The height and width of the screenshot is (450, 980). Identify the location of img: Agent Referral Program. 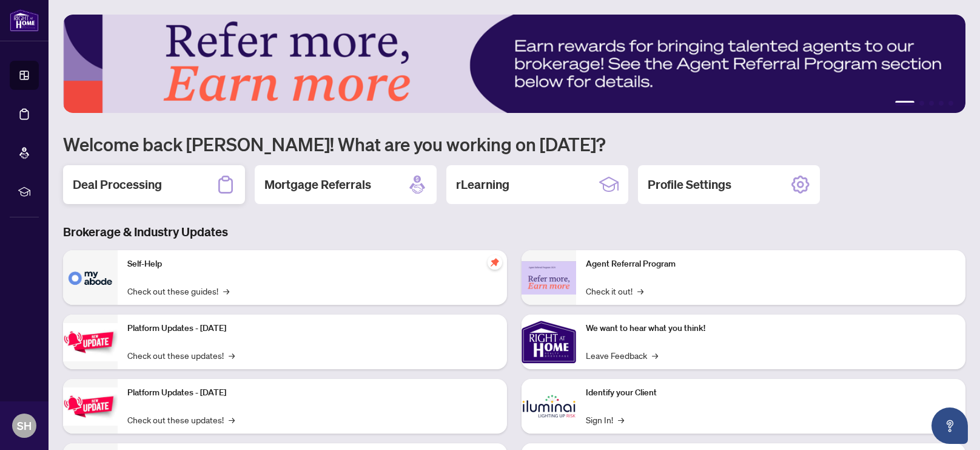
(549, 278).